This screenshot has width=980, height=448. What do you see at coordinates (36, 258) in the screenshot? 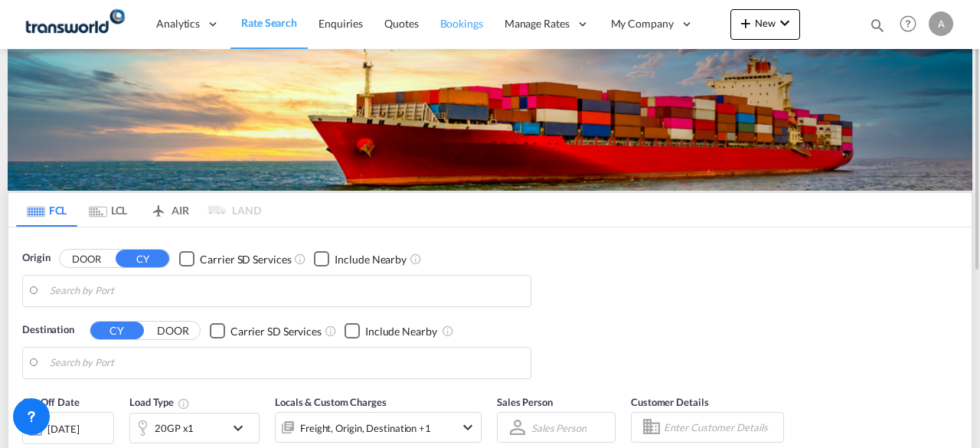
I see `span: Origin` at bounding box center [36, 258].